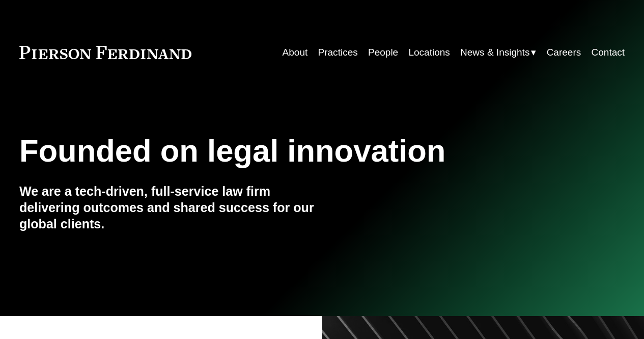 This screenshot has width=644, height=339. I want to click on a: Careers, so click(564, 53).